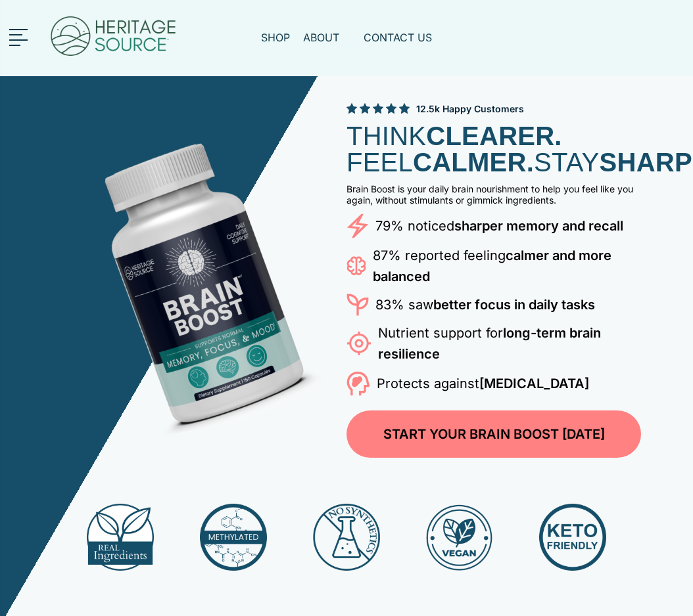 The height and width of the screenshot is (616, 693). What do you see at coordinates (120, 537) in the screenshot?
I see `img: Real Ingredients` at bounding box center [120, 537].